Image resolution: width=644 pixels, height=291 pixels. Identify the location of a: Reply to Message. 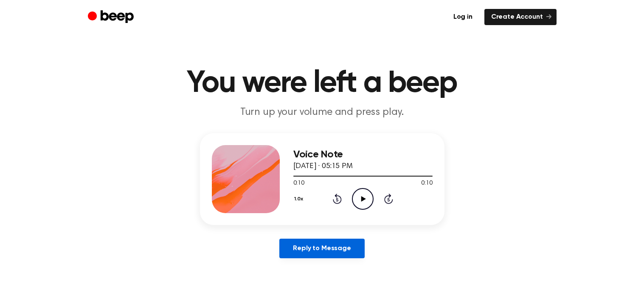
(322, 248).